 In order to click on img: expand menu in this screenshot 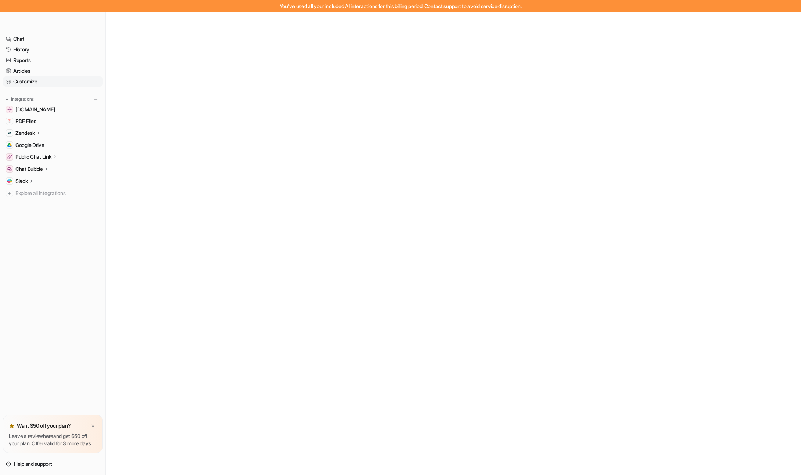, I will do `click(7, 99)`.